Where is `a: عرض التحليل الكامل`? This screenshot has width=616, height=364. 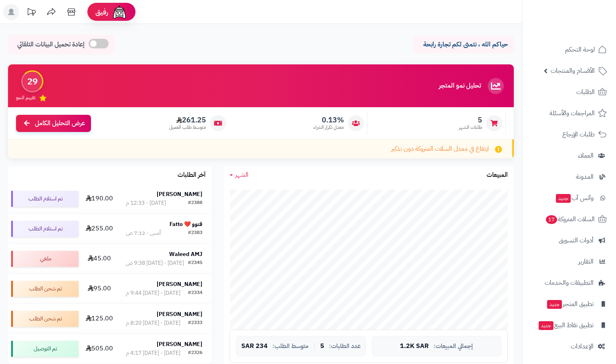
a: عرض التحليل الكامل is located at coordinates (53, 124).